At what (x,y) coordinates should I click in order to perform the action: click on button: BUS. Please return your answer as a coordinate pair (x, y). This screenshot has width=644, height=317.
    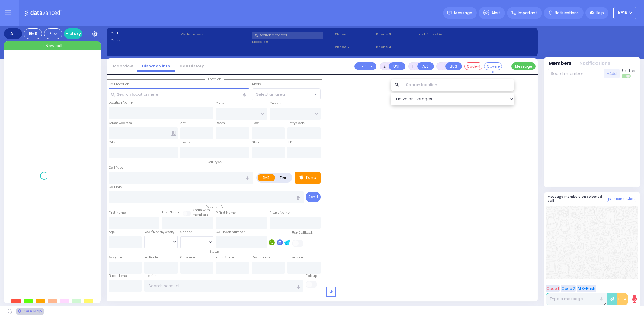
    Looking at the image, I should click on (454, 66).